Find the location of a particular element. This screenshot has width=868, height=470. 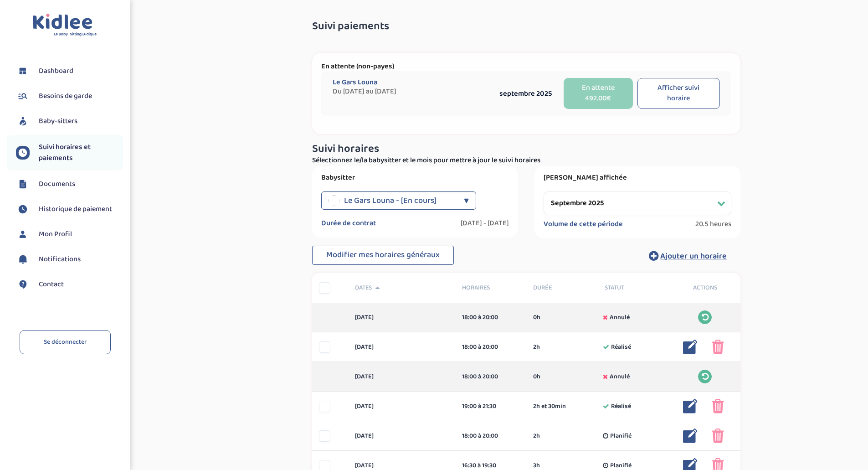

h3: Suivi horaires is located at coordinates (526, 149).